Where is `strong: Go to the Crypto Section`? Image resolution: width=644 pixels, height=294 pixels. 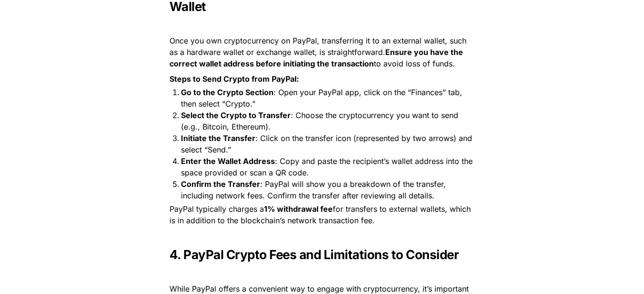 strong: Go to the Crypto Section is located at coordinates (227, 92).